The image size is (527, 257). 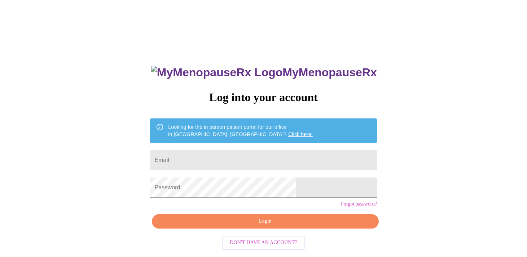 I want to click on h3: MyMenopauseRx, so click(x=264, y=72).